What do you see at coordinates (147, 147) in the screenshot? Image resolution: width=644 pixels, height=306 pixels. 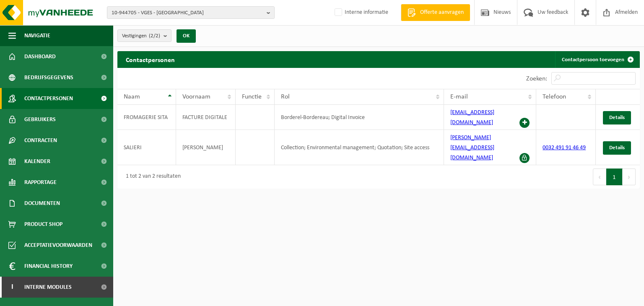 I see `td: SALIERI` at bounding box center [147, 147].